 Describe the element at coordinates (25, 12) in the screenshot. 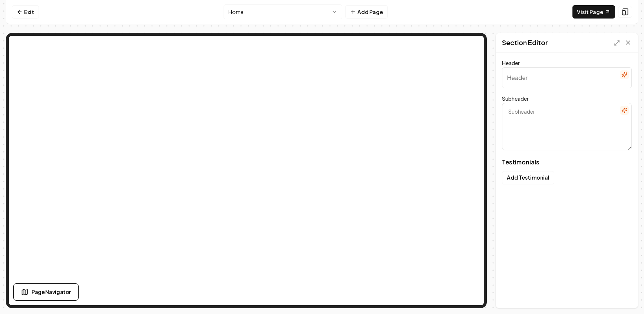

I see `a: Exit` at that location.